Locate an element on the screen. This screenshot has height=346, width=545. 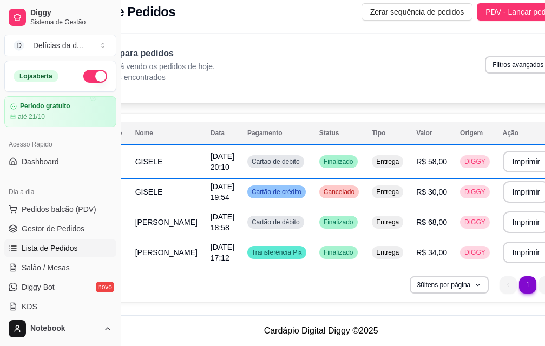
span: R$ 30,00 is located at coordinates (431, 192).